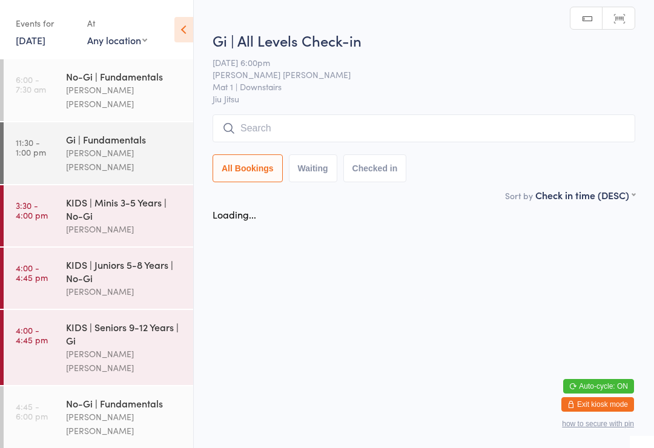 Image resolution: width=654 pixels, height=448 pixels. What do you see at coordinates (124, 139) in the screenshot?
I see `div: Gi | Fundamentals` at bounding box center [124, 139].